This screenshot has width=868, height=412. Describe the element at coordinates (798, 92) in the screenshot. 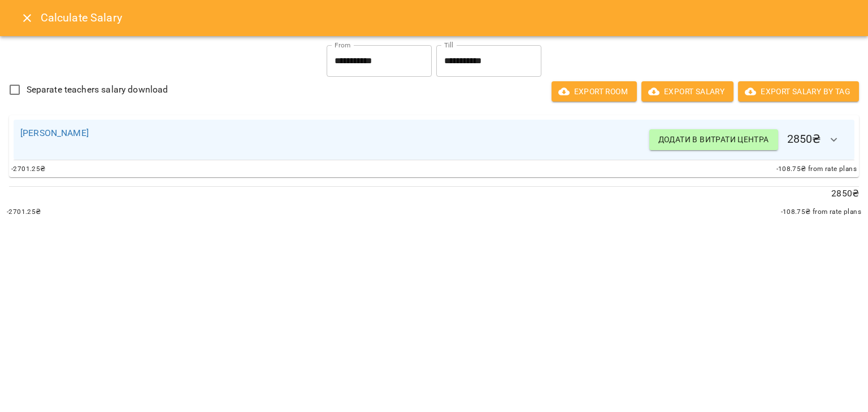

I see `span: Export Salary by Tag` at that location.